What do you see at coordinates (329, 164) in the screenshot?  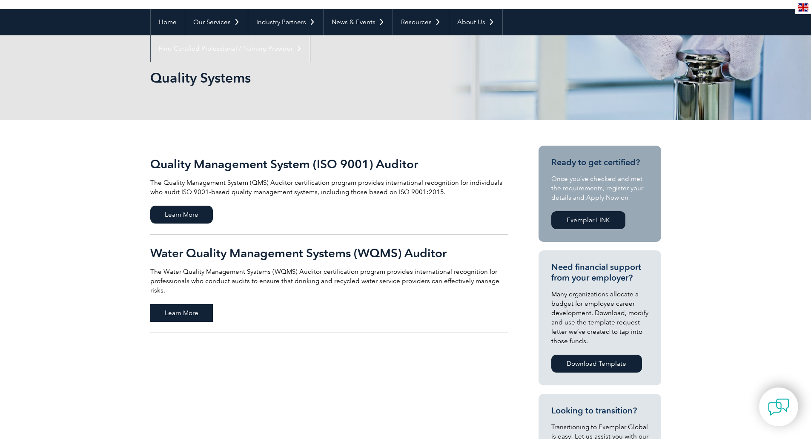 I see `h2: Quality Management System (ISO 9001) Auditor` at bounding box center [329, 164].